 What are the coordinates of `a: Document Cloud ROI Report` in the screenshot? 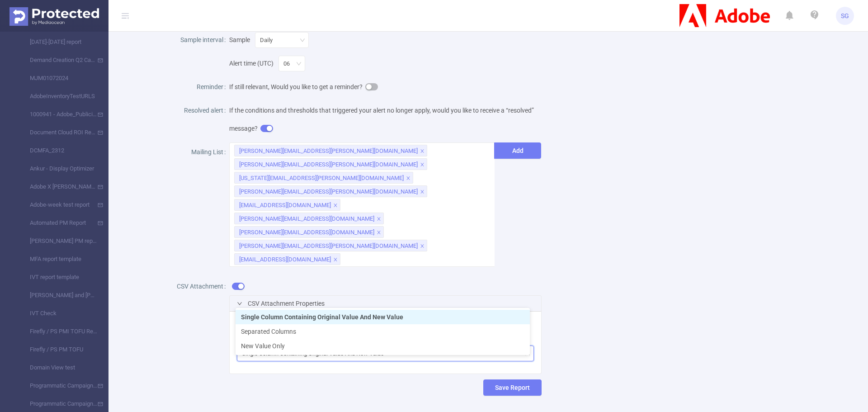 It's located at (58, 133).